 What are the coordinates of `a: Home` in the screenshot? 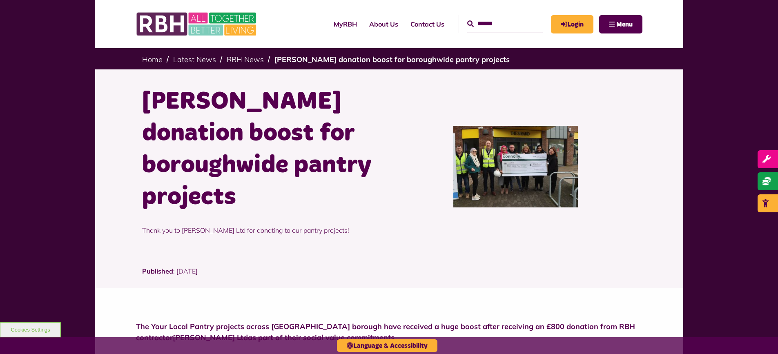 It's located at (152, 59).